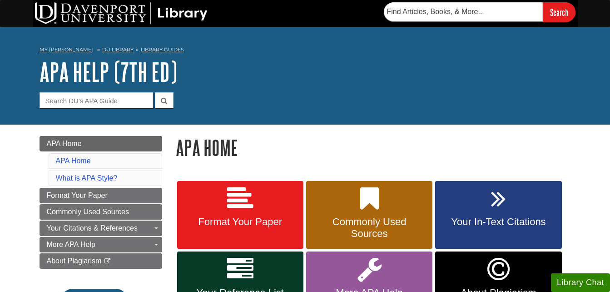 Image resolution: width=610 pixels, height=292 pixels. Describe the element at coordinates (498, 215) in the screenshot. I see `a: Your In-Text Citations` at that location.